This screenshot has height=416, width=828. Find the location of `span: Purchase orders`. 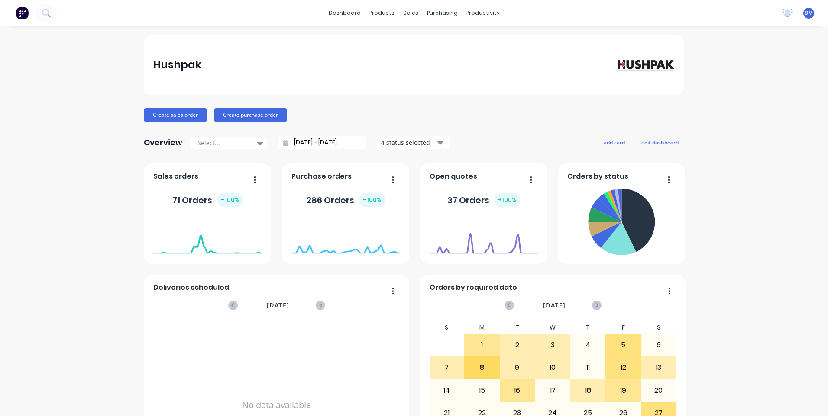

span: Purchase orders is located at coordinates (321, 177).